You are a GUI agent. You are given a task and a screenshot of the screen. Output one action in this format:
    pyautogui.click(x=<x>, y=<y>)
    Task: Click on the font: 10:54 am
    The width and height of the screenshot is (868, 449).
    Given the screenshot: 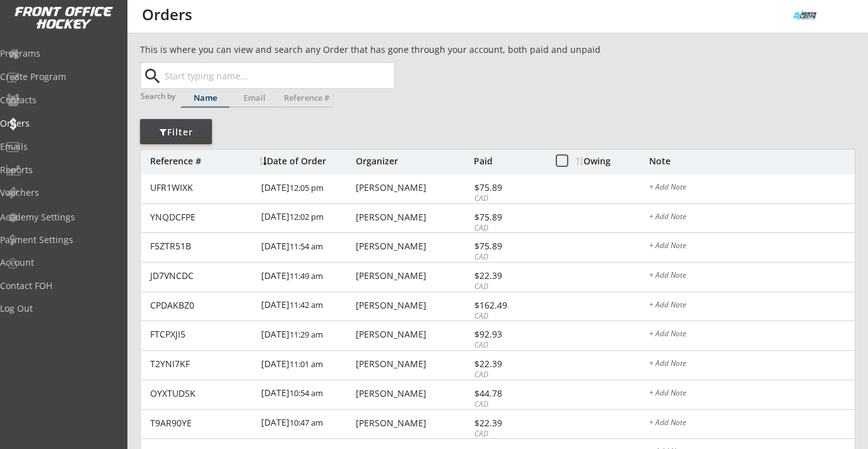 What is the action you would take?
    pyautogui.click(x=306, y=393)
    